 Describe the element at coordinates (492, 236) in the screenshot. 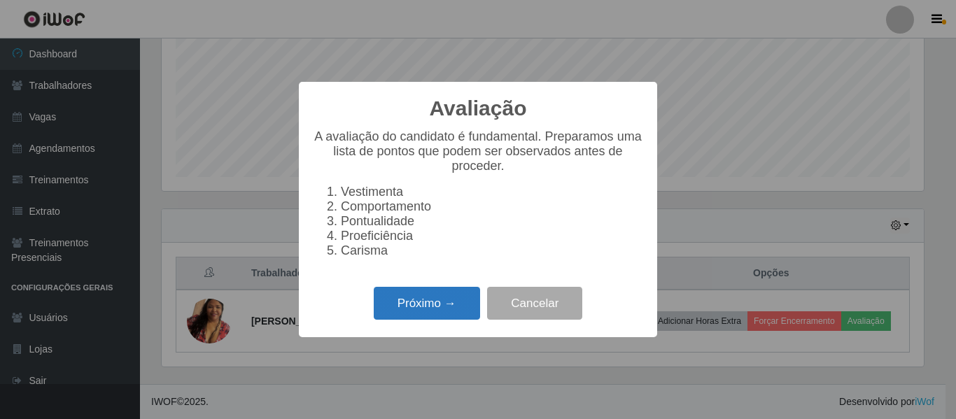

I see `li: Proeficiência` at that location.